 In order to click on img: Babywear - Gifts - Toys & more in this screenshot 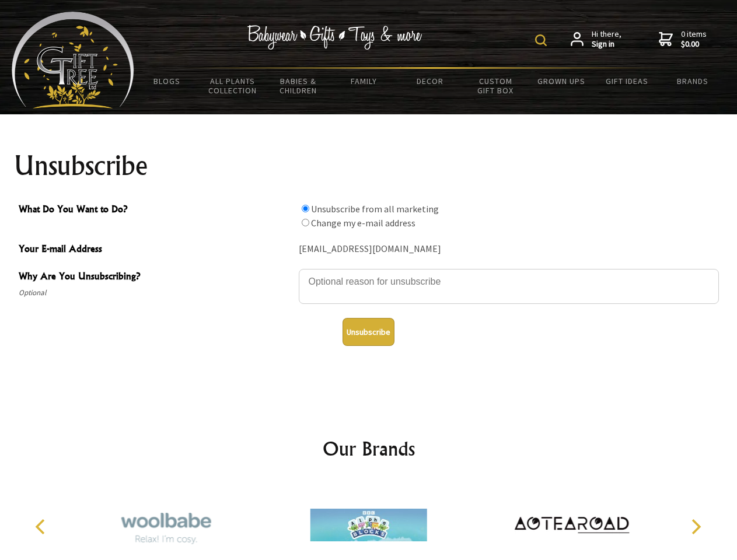, I will do `click(335, 38)`.